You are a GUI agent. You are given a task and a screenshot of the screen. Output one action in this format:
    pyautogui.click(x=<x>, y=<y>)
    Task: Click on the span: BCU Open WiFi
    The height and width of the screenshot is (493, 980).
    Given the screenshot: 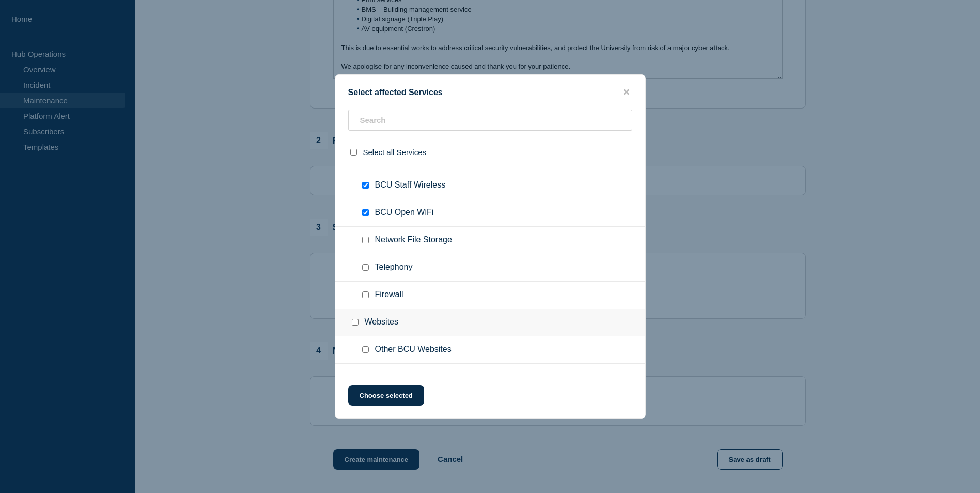 What is the action you would take?
    pyautogui.click(x=404, y=213)
    